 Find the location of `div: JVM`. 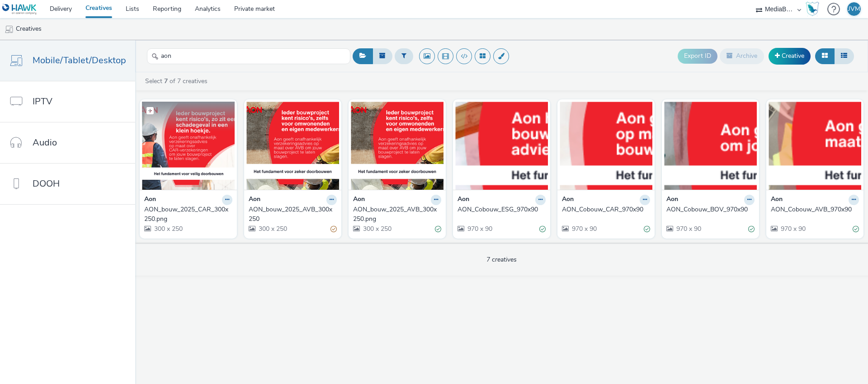

div: JVM is located at coordinates (854, 9).